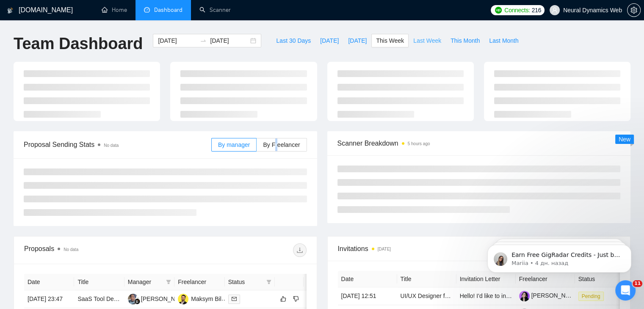 This screenshot has height=309, width=644. I want to click on span: Pending, so click(591, 296).